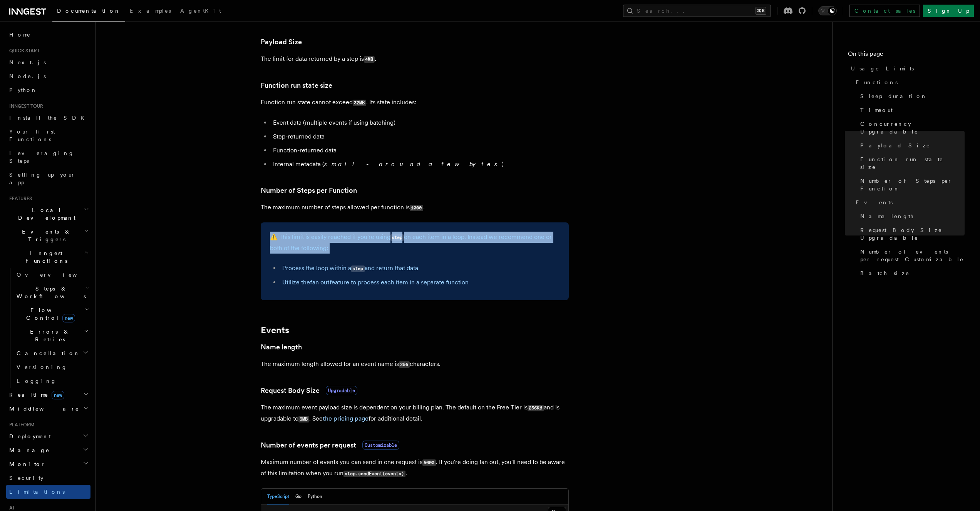 This screenshot has height=511, width=980. Describe the element at coordinates (52, 367) in the screenshot. I see `a: Versioning` at that location.